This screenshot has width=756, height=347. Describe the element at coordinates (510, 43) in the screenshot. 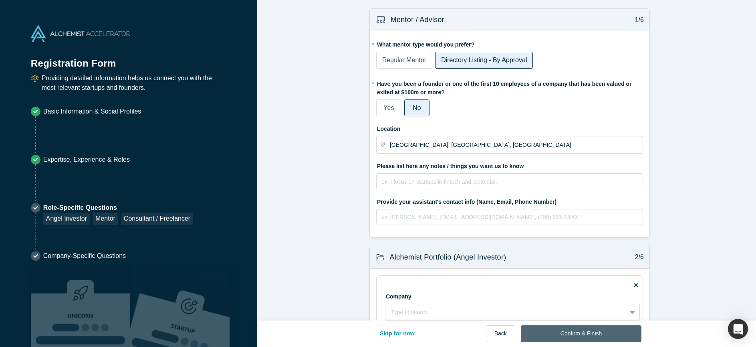

I see `label: What mentor type would you prefer?` at that location.